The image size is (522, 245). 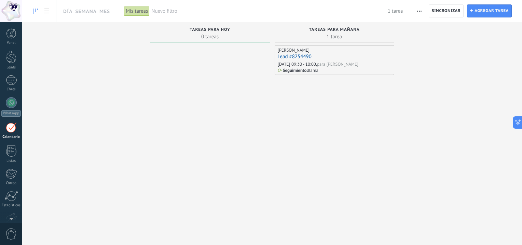 I want to click on div: Listas, so click(x=11, y=161).